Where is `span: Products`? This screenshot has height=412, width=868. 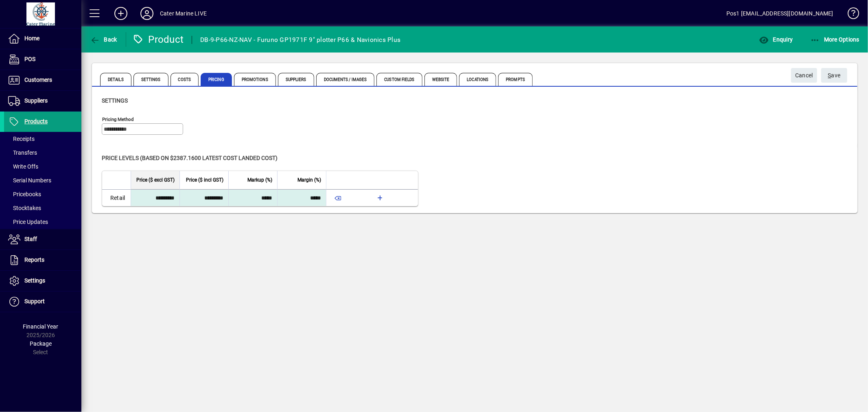
span: Products is located at coordinates (36, 121).